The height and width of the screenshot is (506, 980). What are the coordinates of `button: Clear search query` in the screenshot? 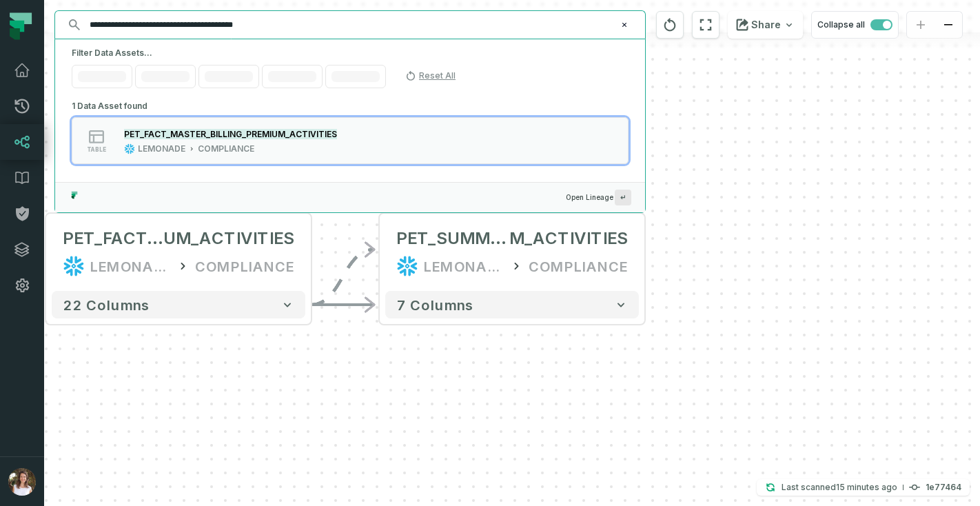 It's located at (624, 25).